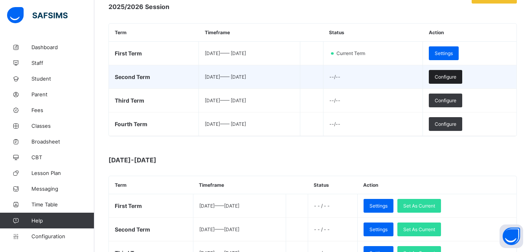 This screenshot has height=252, width=531. I want to click on span: Time Table, so click(63, 204).